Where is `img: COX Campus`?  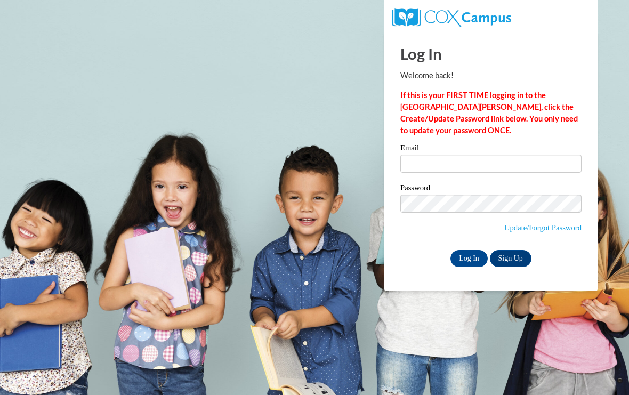
img: COX Campus is located at coordinates (452, 18).